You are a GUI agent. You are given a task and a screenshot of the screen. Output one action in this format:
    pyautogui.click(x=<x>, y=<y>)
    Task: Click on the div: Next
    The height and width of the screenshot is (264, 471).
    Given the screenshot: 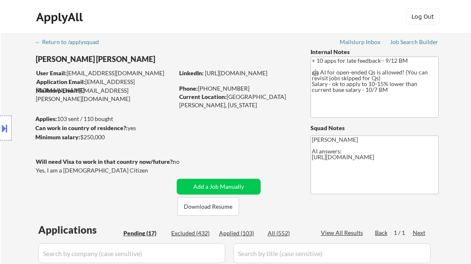 What is the action you would take?
    pyautogui.click(x=419, y=233)
    